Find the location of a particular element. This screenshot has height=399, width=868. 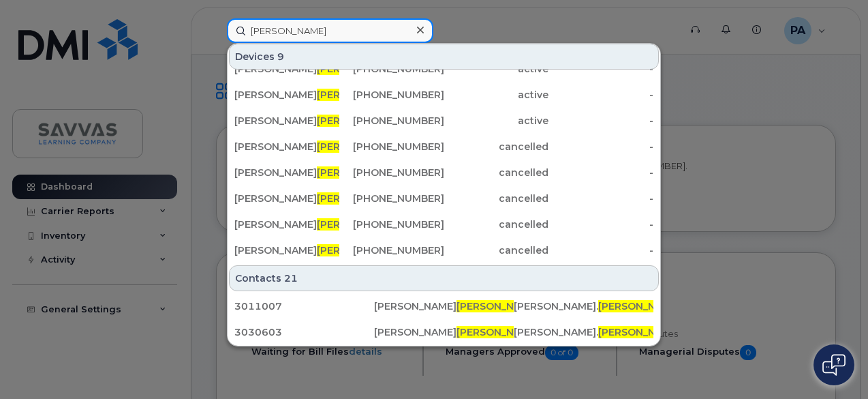

div: Contacts is located at coordinates (443, 278).